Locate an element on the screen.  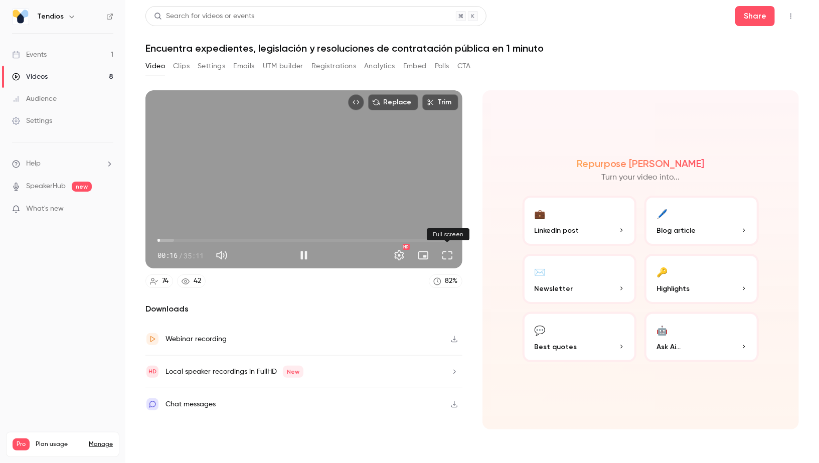
a: Manage is located at coordinates (101, 444).